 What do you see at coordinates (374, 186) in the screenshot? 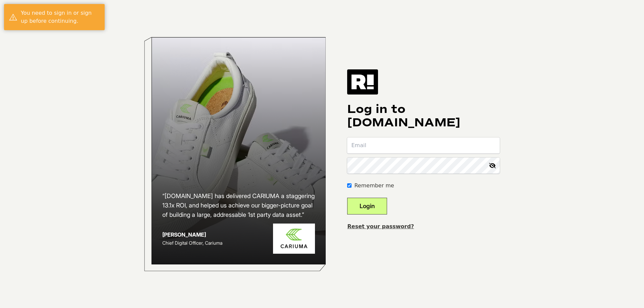
I see `label: Remember me` at bounding box center [374, 186].